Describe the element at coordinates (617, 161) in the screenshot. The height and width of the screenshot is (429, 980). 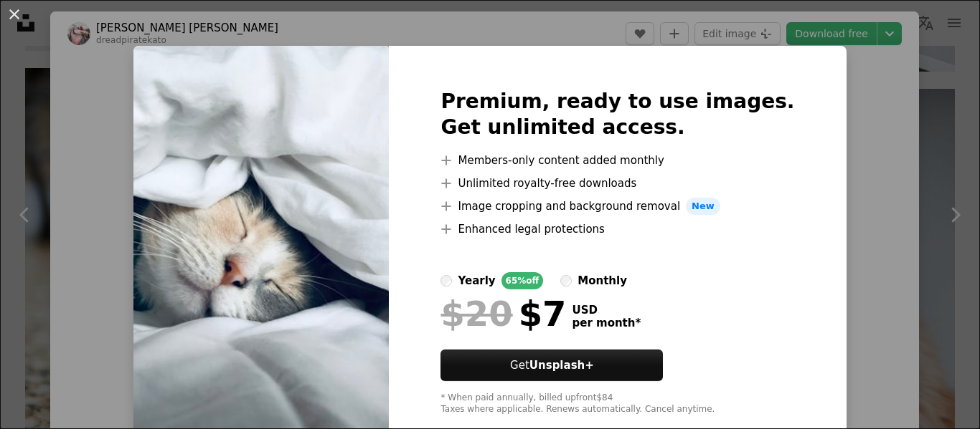
I see `li: Members-only content added monthly` at that location.